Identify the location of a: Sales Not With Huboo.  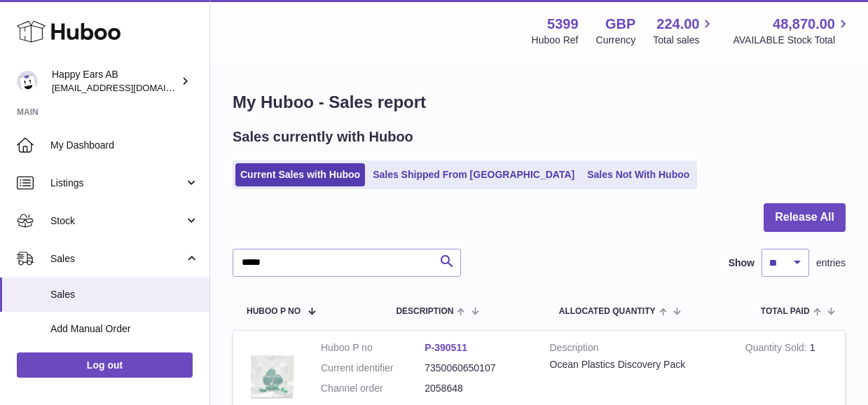
(638, 174).